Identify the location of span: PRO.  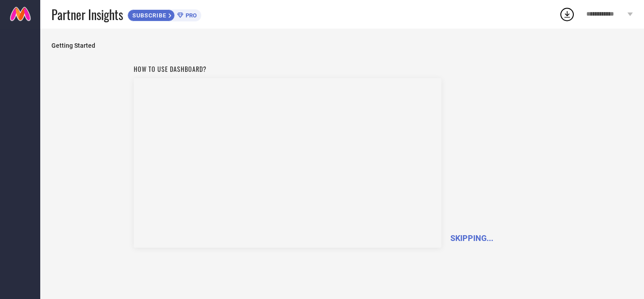
(190, 15).